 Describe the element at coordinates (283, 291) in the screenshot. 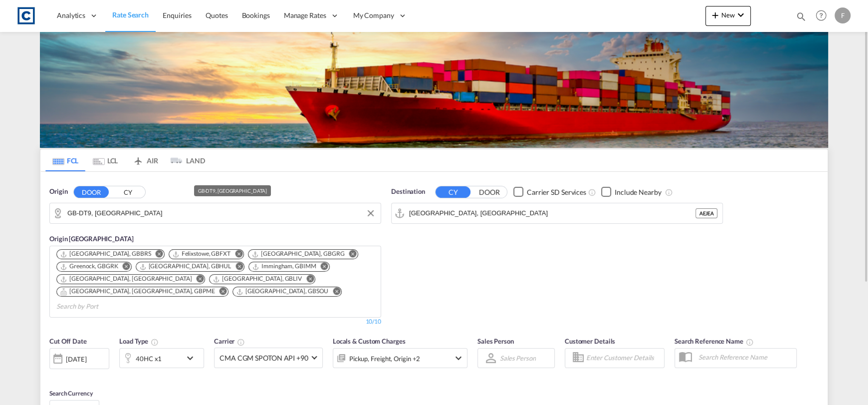

I see `div: Southampton, GBSOU` at that location.